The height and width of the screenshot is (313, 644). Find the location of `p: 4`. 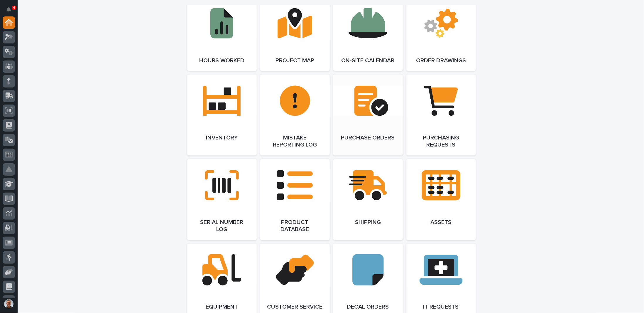

p: 4 is located at coordinates (14, 7).